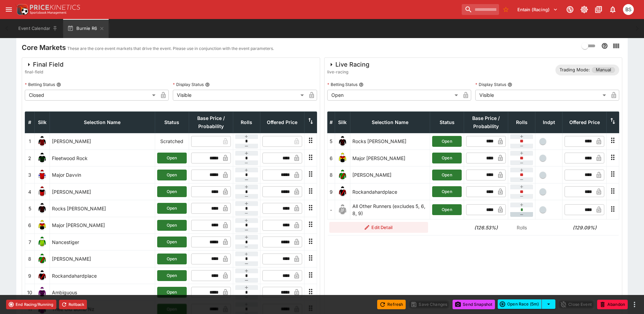 Image resolution: width=644 pixels, height=314 pixels. Describe the element at coordinates (44, 65) in the screenshot. I see `div: Final Field` at that location.